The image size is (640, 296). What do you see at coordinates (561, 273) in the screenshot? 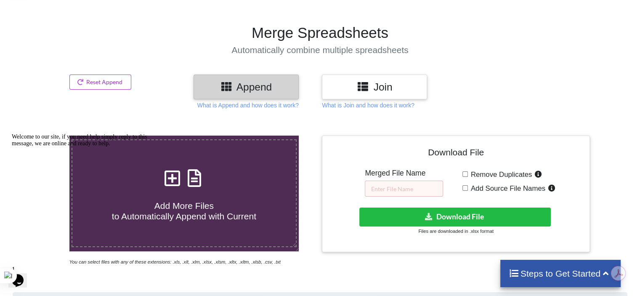
I see `h4: Steps to Get Started` at bounding box center [561, 273].